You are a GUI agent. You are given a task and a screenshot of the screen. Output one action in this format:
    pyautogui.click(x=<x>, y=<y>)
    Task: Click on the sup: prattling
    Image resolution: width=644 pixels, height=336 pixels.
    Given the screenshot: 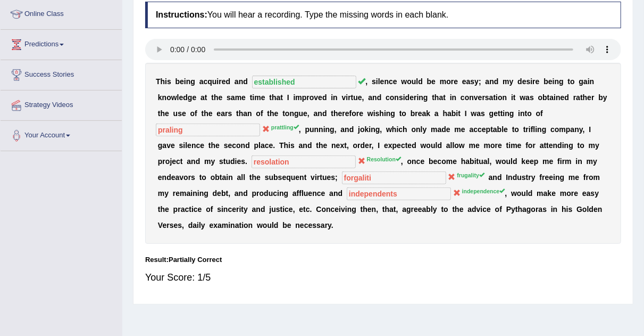 What is the action you would take?
    pyautogui.click(x=285, y=127)
    